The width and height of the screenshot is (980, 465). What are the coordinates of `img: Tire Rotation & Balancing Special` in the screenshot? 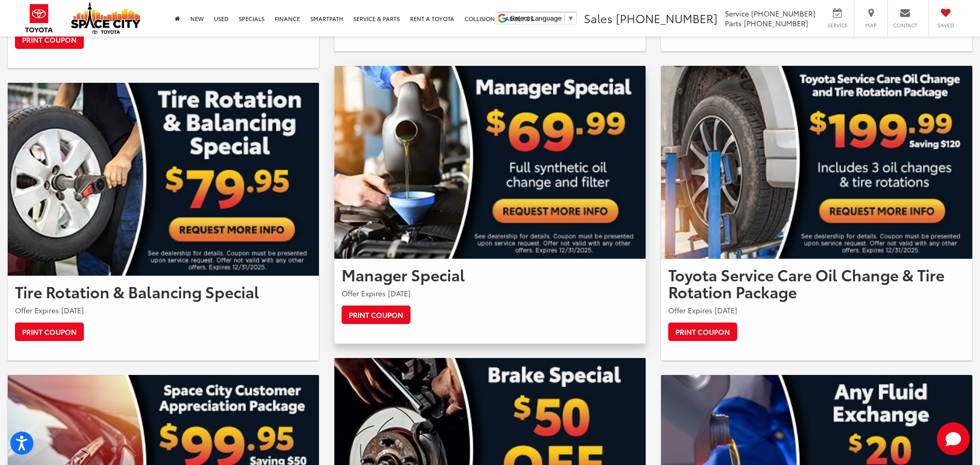 It's located at (163, 179).